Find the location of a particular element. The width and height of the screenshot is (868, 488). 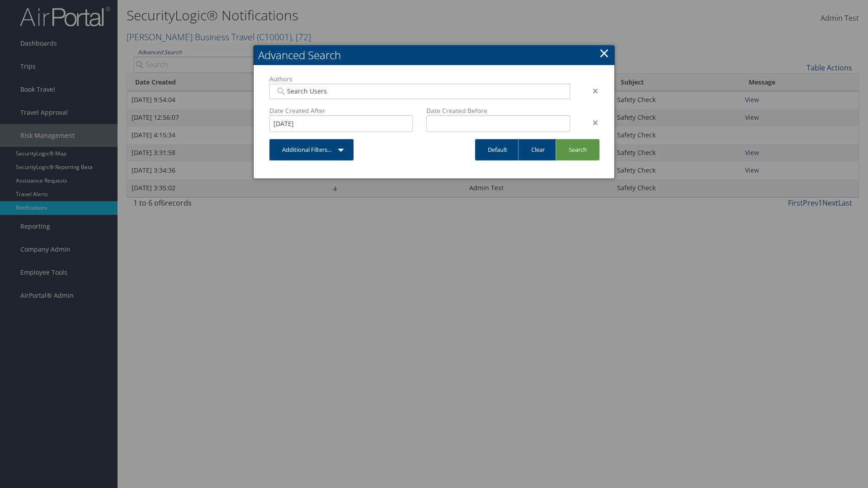

a: Close is located at coordinates (604, 53).